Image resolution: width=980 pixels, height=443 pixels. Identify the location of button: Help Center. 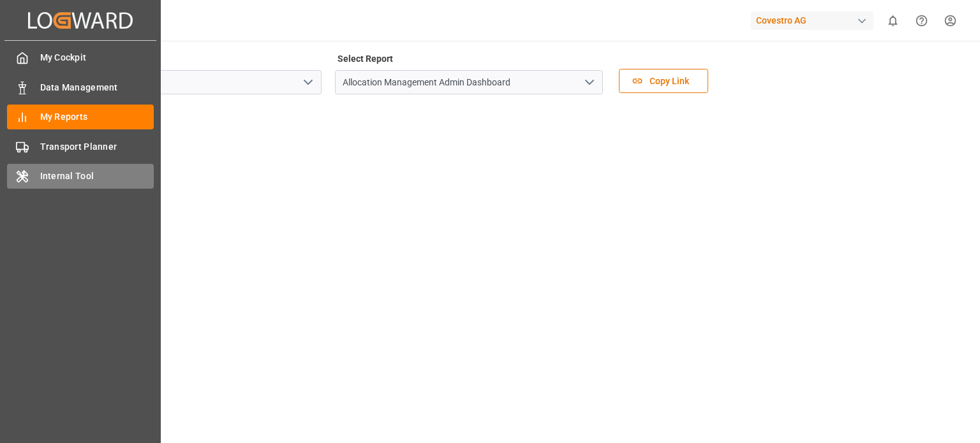
(921, 21).